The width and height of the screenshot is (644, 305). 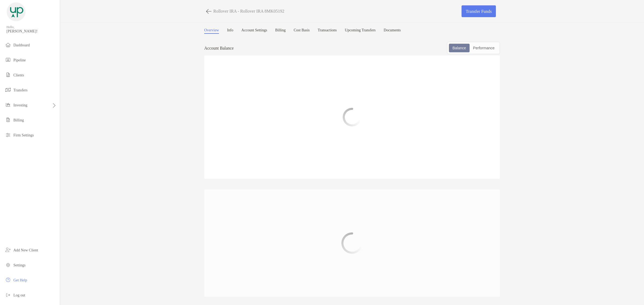 What do you see at coordinates (459, 48) in the screenshot?
I see `div: Balance` at bounding box center [459, 48].